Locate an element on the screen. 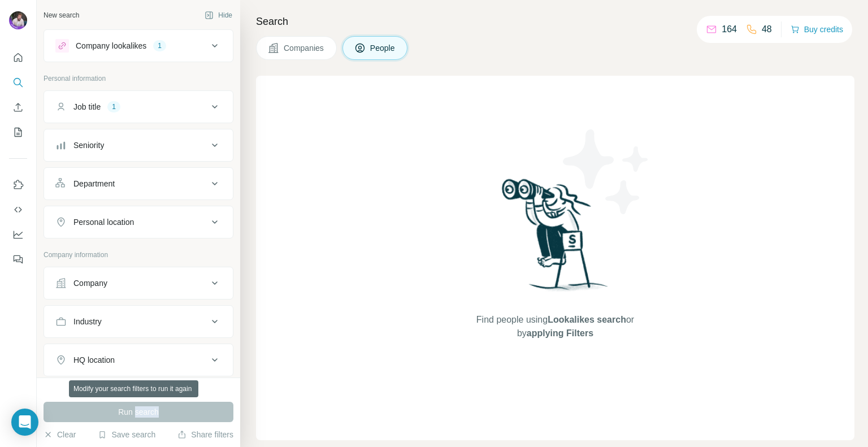  button: Job title1 is located at coordinates (138, 107).